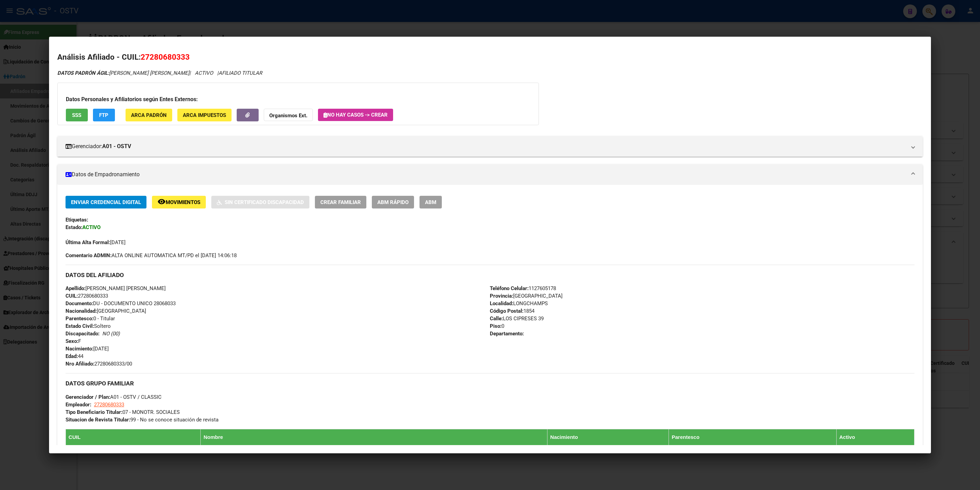  What do you see at coordinates (71, 356) in the screenshot?
I see `strong: Edad:` at bounding box center [71, 356].